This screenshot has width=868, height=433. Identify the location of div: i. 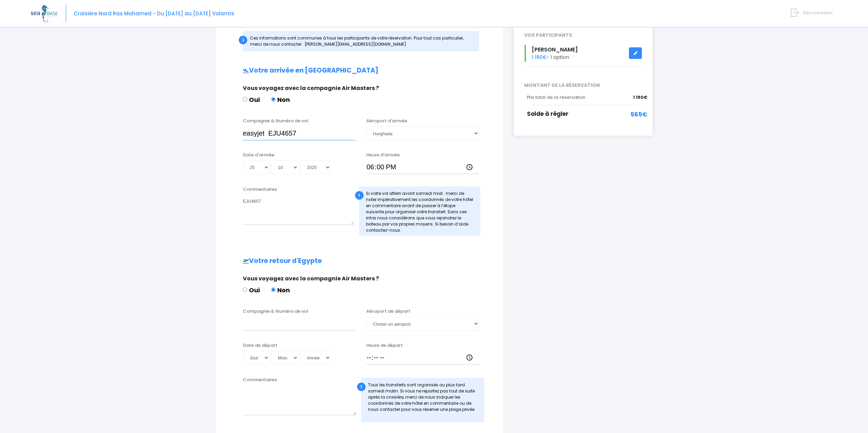
(243, 40).